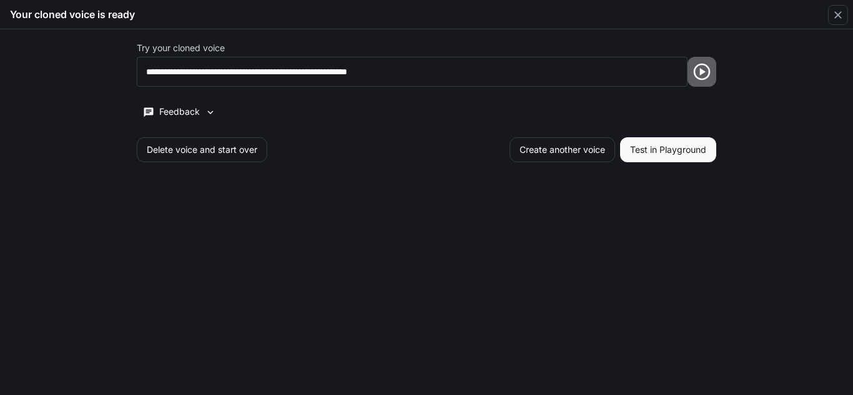 This screenshot has height=395, width=853. What do you see at coordinates (668, 150) in the screenshot?
I see `button: Test in Playground` at bounding box center [668, 150].